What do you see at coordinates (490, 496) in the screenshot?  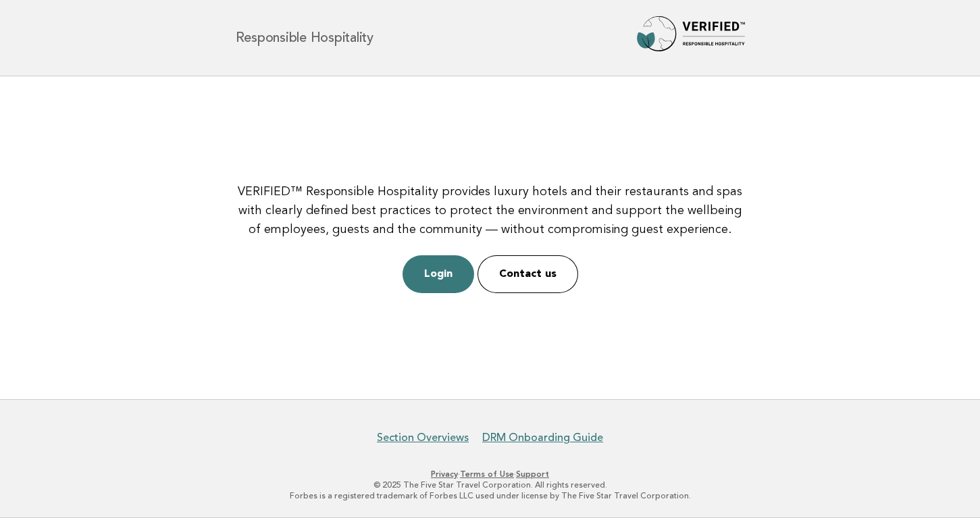 I see `p: Forbes is a registered trademark of Forbes LLC used under license by The Five Star Travel Corpora...` at bounding box center [490, 496].